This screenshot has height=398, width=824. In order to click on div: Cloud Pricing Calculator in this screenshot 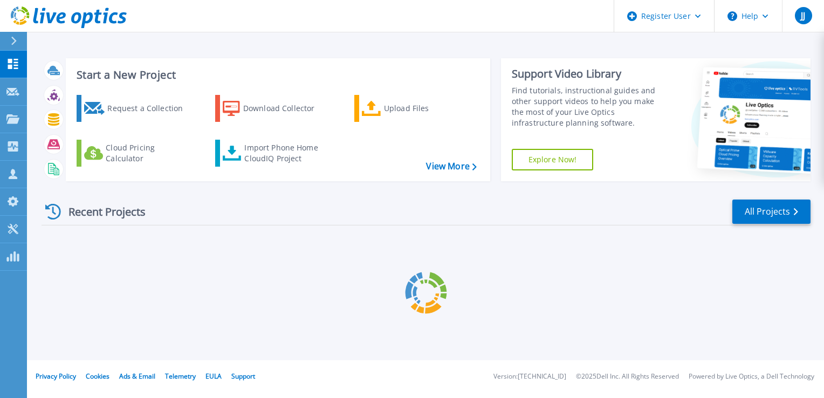, I will do `click(149, 153)`.